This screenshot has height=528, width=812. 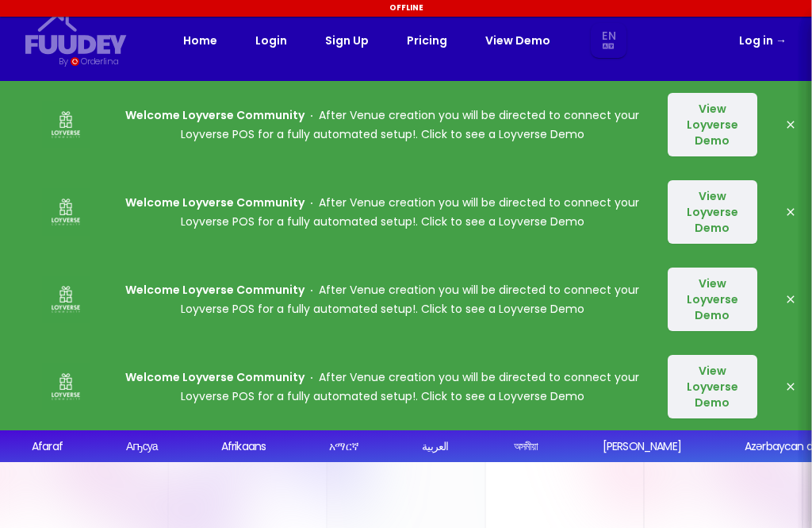 What do you see at coordinates (518, 41) in the screenshot?
I see `a: View Demo` at bounding box center [518, 41].